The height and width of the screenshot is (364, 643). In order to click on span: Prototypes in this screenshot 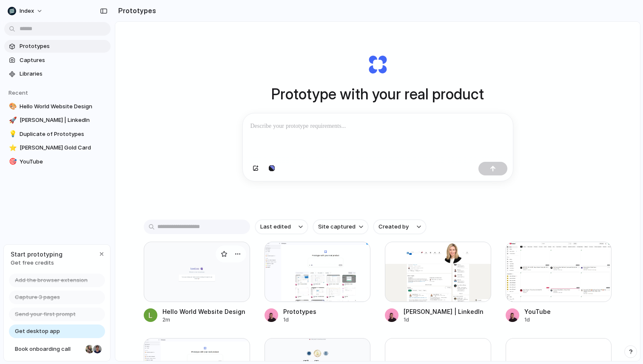, I will do `click(64, 46)`.